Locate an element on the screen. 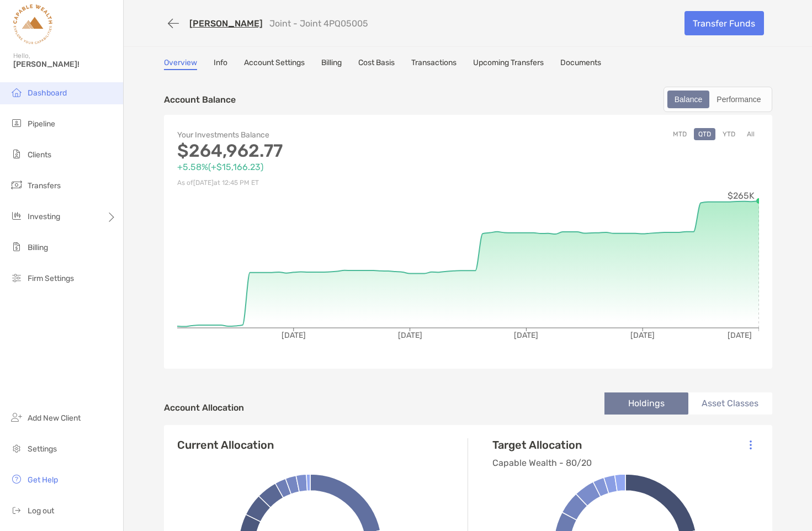 This screenshot has height=531, width=812. h4: Current Allocation is located at coordinates (225, 445).